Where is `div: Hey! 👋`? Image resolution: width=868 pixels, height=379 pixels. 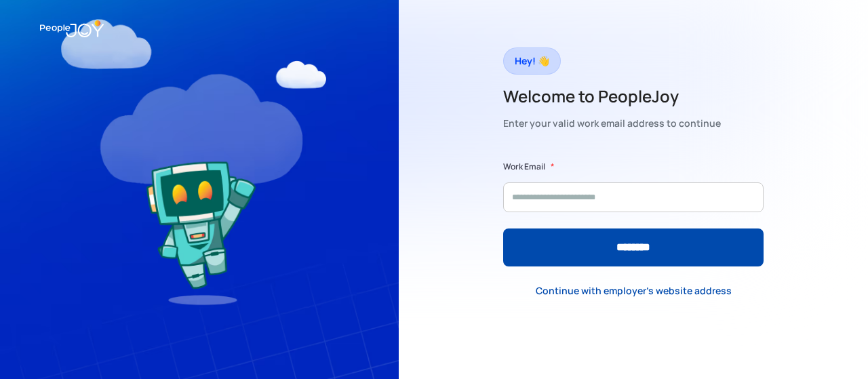 div: Hey! 👋 is located at coordinates (532, 61).